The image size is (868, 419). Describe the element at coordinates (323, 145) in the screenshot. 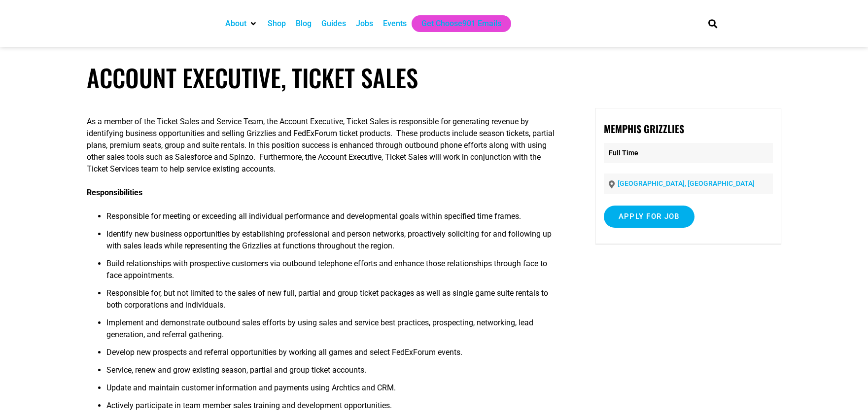

I see `p: As a member of the Ticket Sales and Service Team, the Account Executive, Ticket Sales is responsi...` at that location.